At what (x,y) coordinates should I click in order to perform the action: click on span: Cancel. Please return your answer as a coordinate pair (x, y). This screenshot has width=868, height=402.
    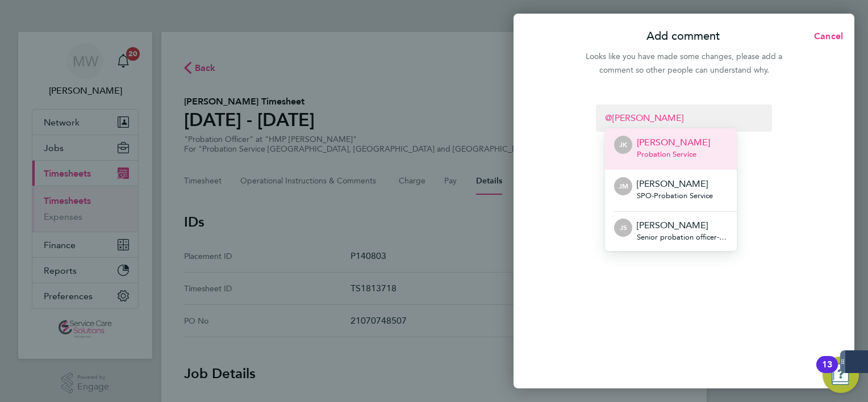
    Looking at the image, I should click on (827, 35).